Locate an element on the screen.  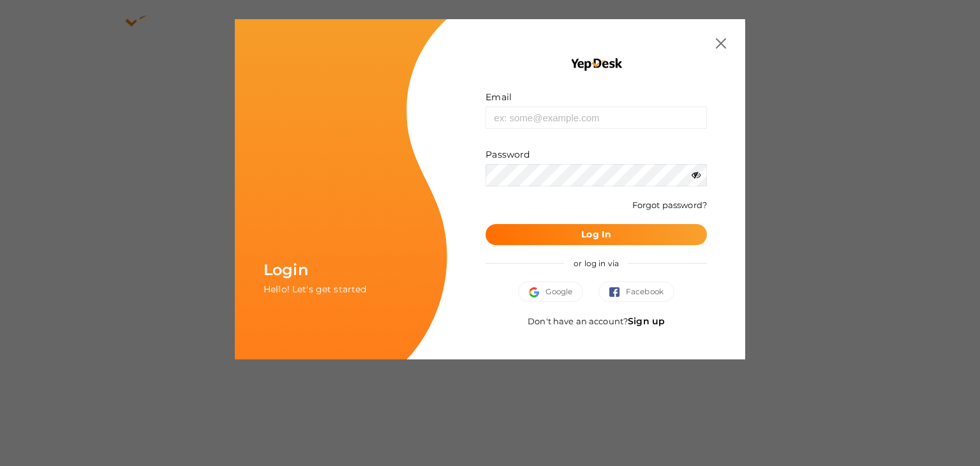
span: or log in via is located at coordinates (596, 263).